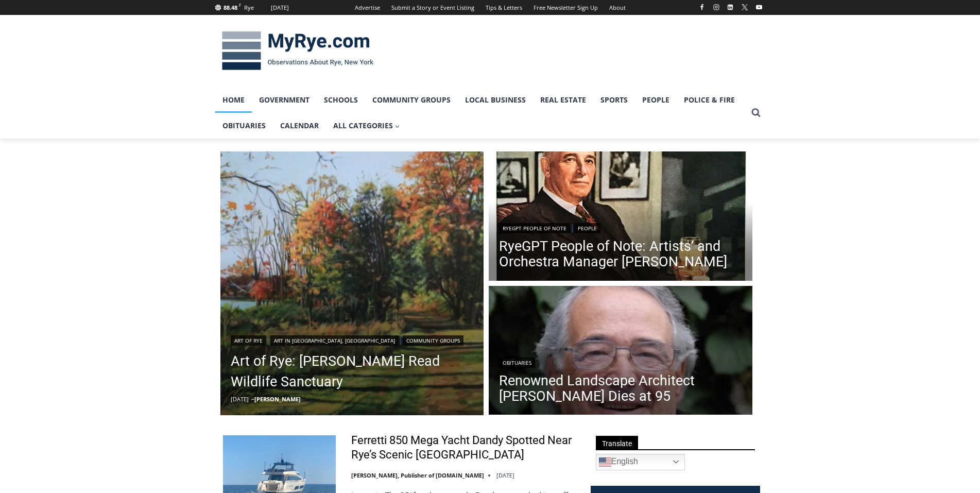  Describe the element at coordinates (284, 100) in the screenshot. I see `a: Government` at that location.